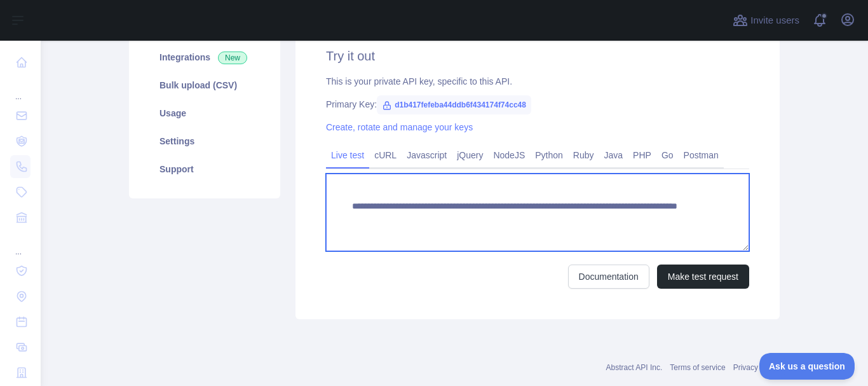  Describe the element at coordinates (204, 113) in the screenshot. I see `a: Usage` at that location.